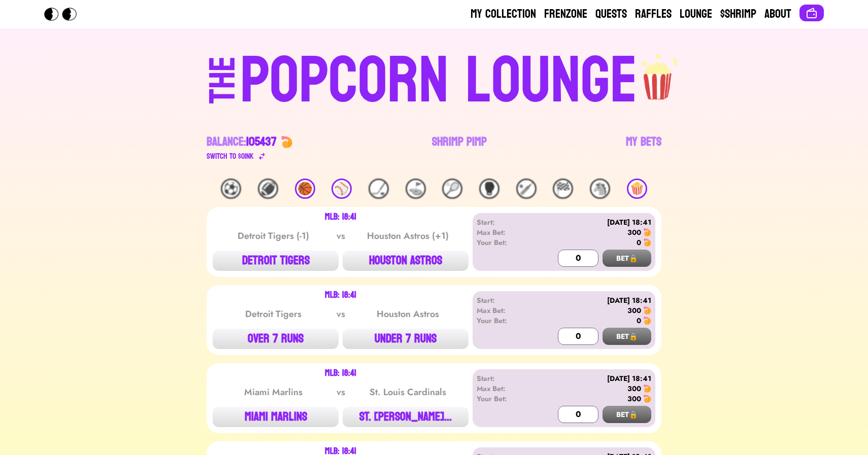 The width and height of the screenshot is (868, 455). Describe the element at coordinates (273, 392) in the screenshot. I see `div: Miami Marlins` at that location.